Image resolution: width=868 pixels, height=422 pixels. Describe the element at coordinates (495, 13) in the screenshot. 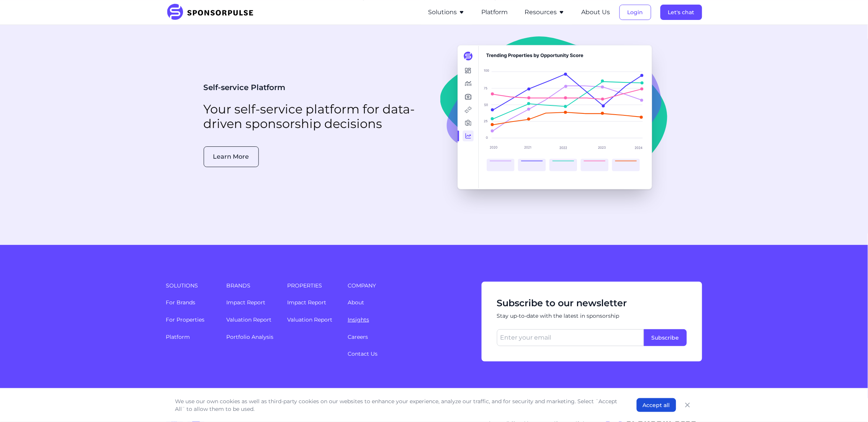

I see `button: Platform` at that location.